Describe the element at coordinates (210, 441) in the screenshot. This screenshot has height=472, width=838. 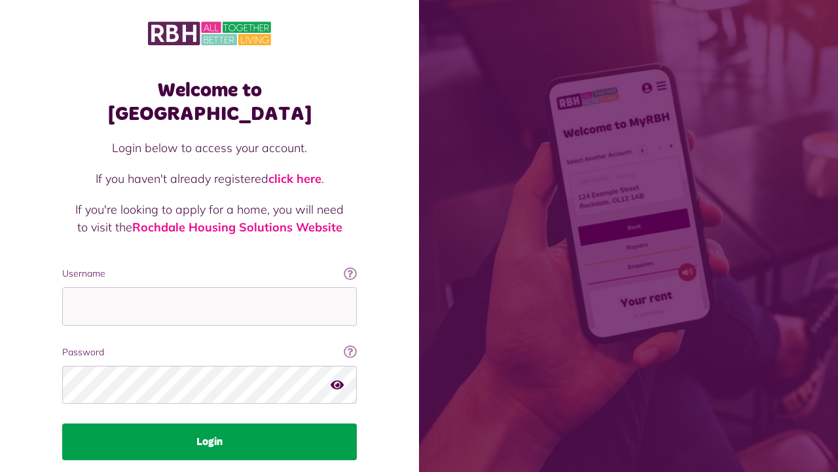
I see `button: Login` at that location.